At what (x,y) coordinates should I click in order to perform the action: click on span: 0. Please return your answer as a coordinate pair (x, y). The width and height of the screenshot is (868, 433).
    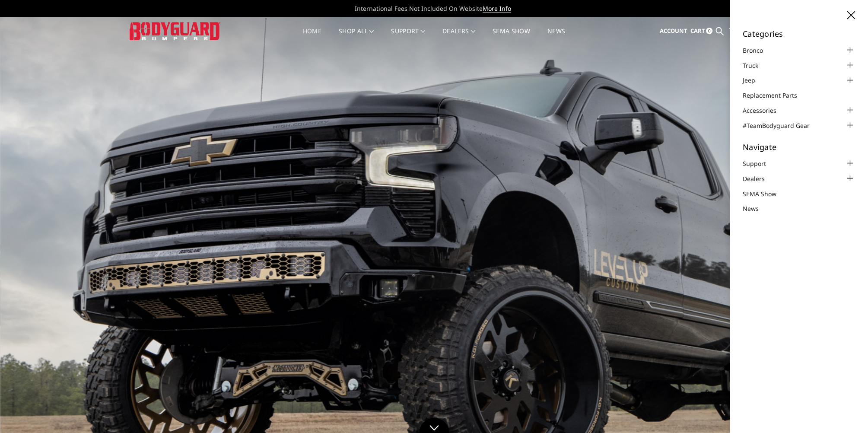
    Looking at the image, I should click on (709, 31).